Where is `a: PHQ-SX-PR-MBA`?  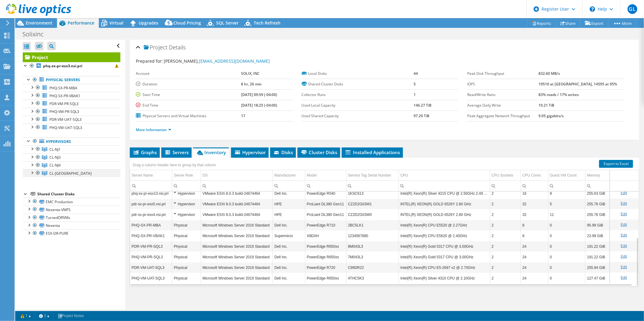
a: PHQ-SX-PR-MBA is located at coordinates (71, 88).